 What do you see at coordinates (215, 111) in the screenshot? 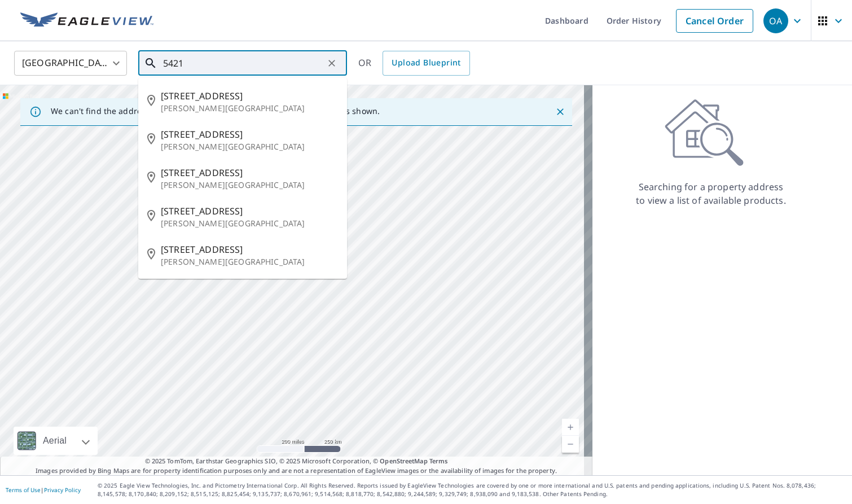
I see `p: We can't find the address you entered. Please verify the location and address shown.` at bounding box center [215, 111].